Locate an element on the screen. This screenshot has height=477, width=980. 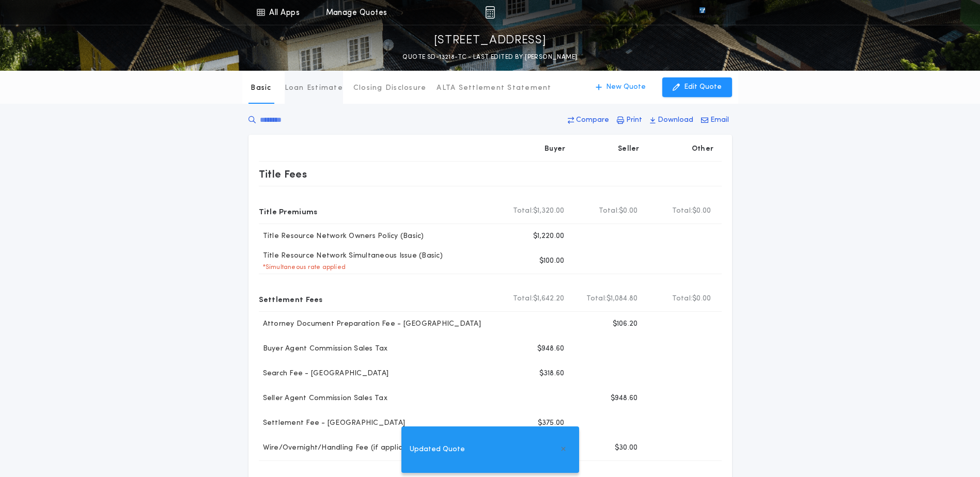
p: Title Resource Network Owners Policy (Basic) is located at coordinates (342, 237).